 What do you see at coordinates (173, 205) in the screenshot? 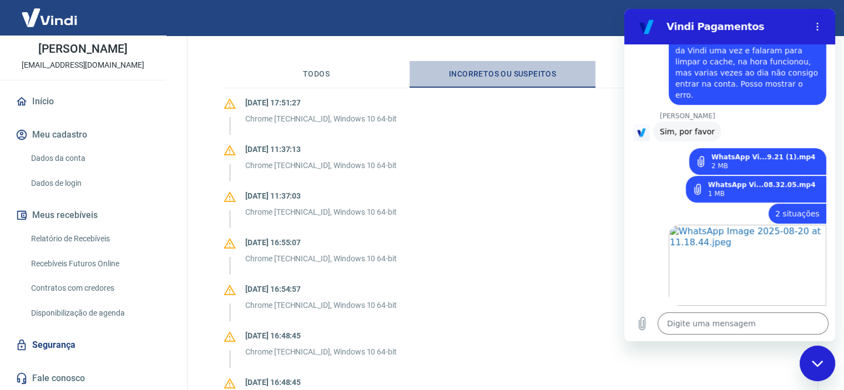
I see `span: 2 situações` at bounding box center [173, 205].